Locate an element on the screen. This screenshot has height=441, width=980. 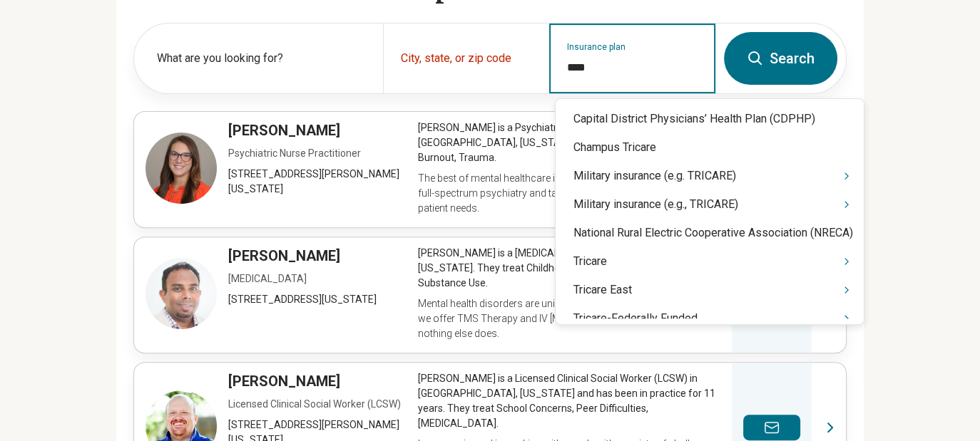
div: Military insurance (e.g., TRICARE) is located at coordinates (710, 205).